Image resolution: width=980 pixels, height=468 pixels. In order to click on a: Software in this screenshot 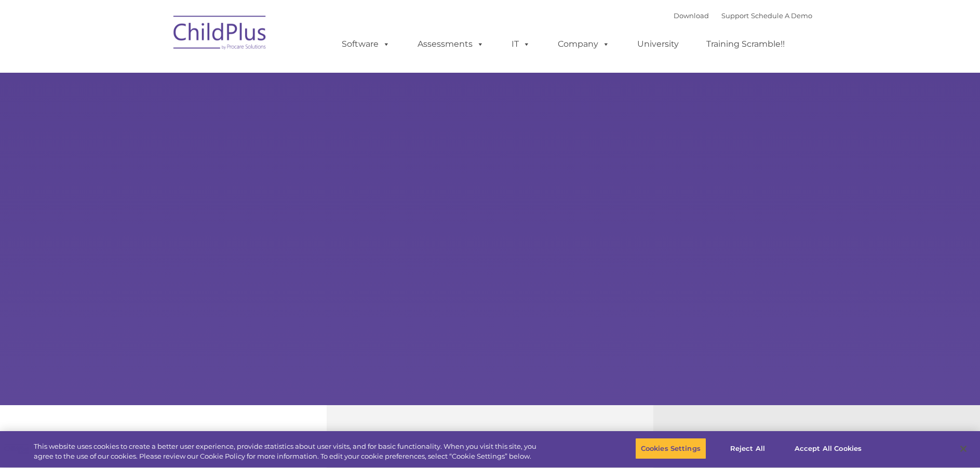, I will do `click(366, 44)`.